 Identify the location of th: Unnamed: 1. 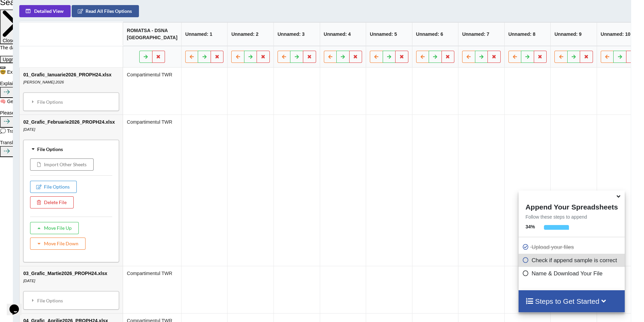
(205, 34).